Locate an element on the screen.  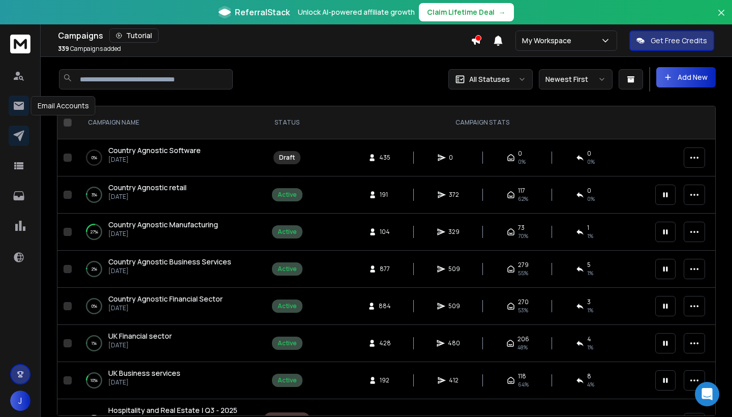
button: Tutorial is located at coordinates (134, 36).